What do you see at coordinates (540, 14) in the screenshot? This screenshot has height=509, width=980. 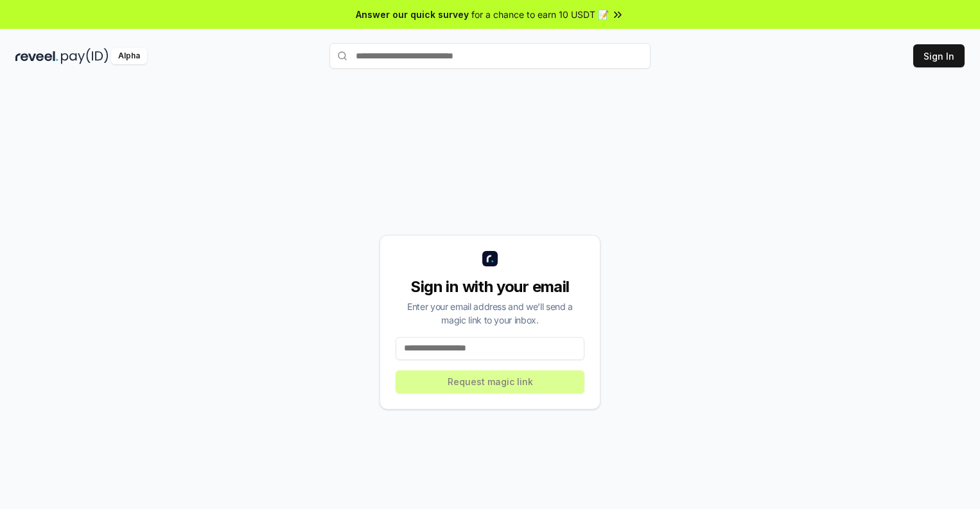 I see `span: for a chance to earn 10 USDT 📝` at bounding box center [540, 14].